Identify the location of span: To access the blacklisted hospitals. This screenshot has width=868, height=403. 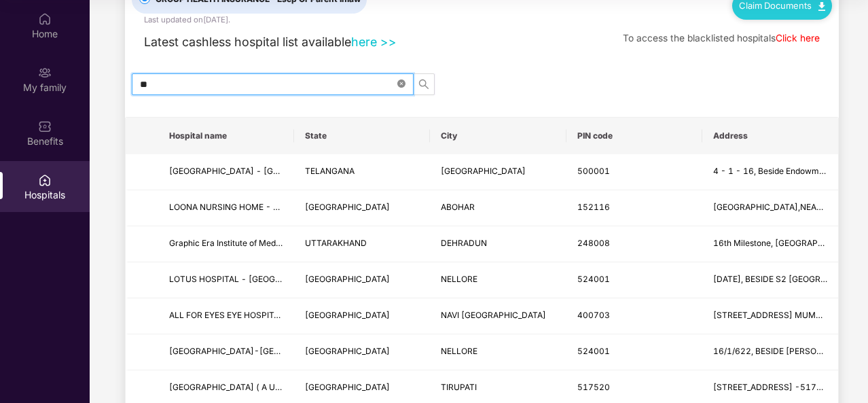
(699, 38).